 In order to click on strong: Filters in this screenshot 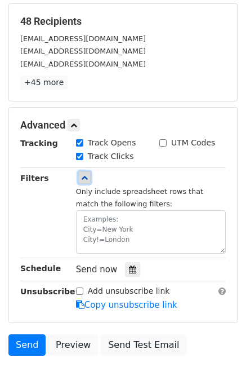, I will do `click(34, 178)`.